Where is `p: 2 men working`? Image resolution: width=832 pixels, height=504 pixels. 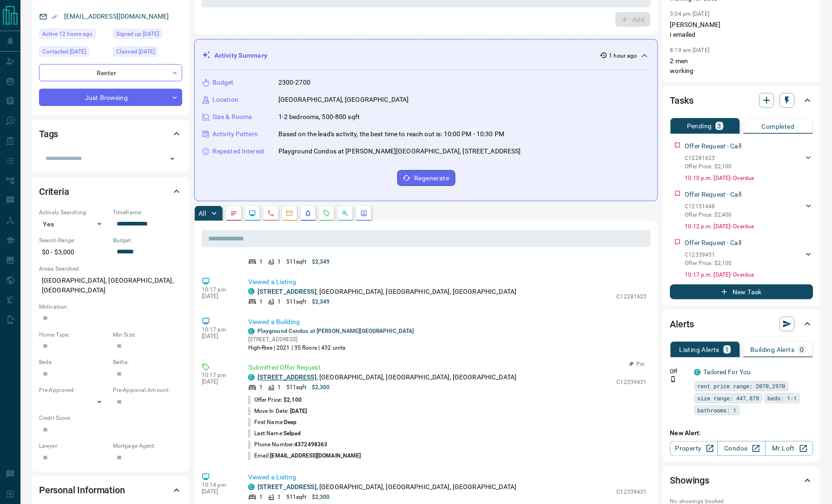
p: 2 men working is located at coordinates (742, 66).